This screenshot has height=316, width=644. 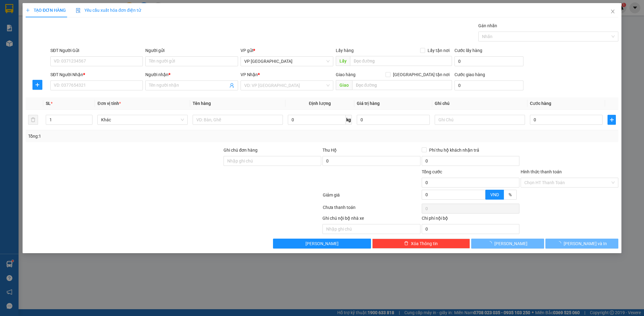 What do you see at coordinates (202, 103) in the screenshot?
I see `span: Tên hàng` at bounding box center [202, 103].